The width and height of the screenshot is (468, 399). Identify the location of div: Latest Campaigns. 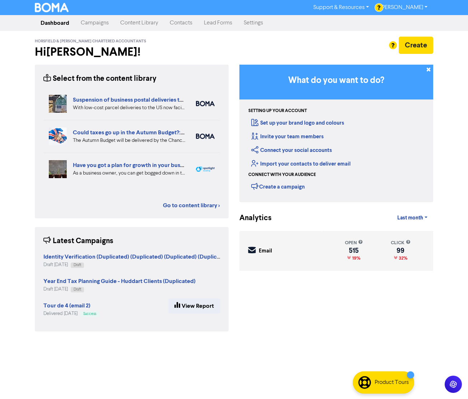
(78, 241).